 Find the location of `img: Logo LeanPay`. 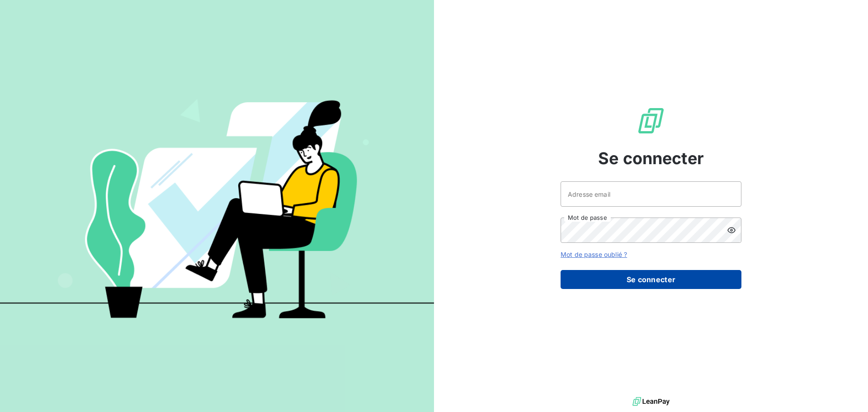

img: Logo LeanPay is located at coordinates (651, 121).